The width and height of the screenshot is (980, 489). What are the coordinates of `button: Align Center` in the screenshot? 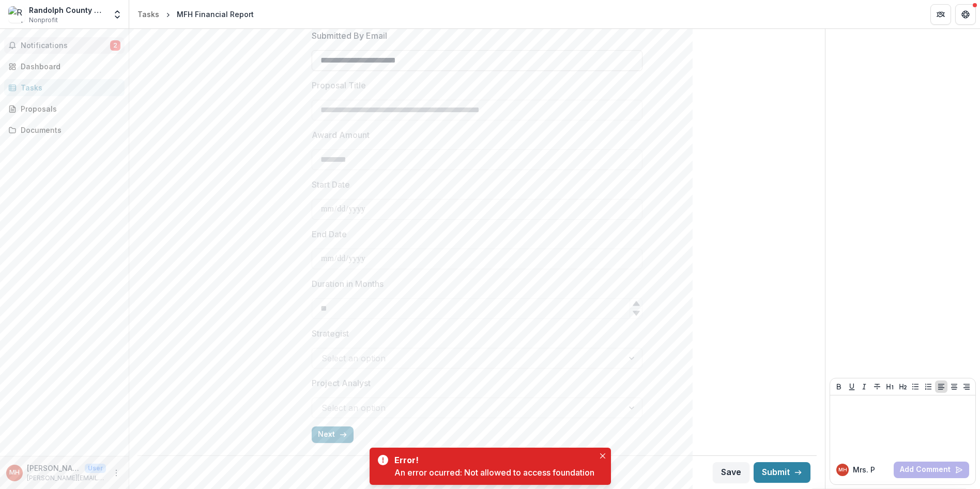 It's located at (954, 387).